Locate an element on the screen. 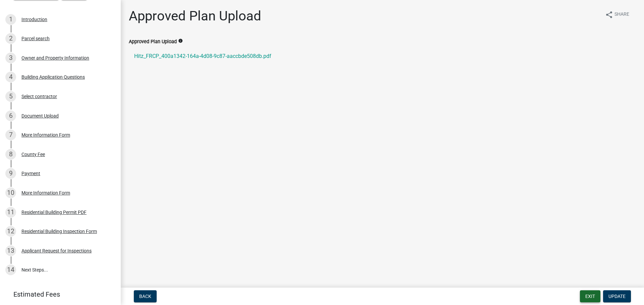 Image resolution: width=644 pixels, height=305 pixels. div: 9 is located at coordinates (11, 173).